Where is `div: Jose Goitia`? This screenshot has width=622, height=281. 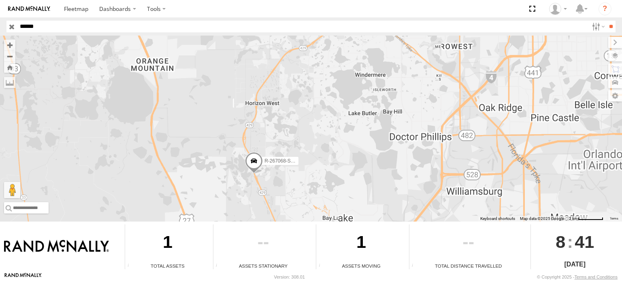
div: Jose Goitia is located at coordinates (558, 9).